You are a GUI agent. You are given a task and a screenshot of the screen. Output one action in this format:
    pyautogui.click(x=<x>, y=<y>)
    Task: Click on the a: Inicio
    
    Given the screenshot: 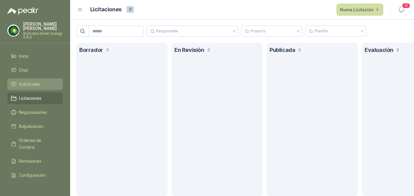 What is the action you would take?
    pyautogui.click(x=35, y=56)
    